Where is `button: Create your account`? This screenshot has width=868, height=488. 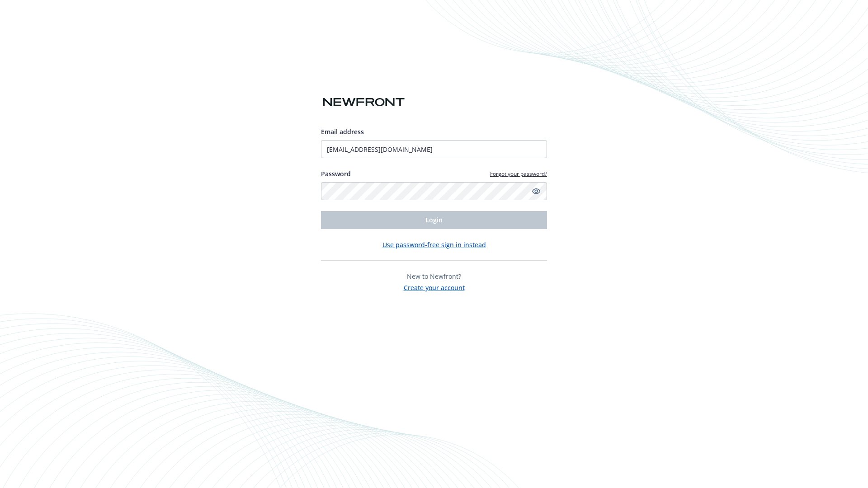
button: Create your account is located at coordinates (434, 286).